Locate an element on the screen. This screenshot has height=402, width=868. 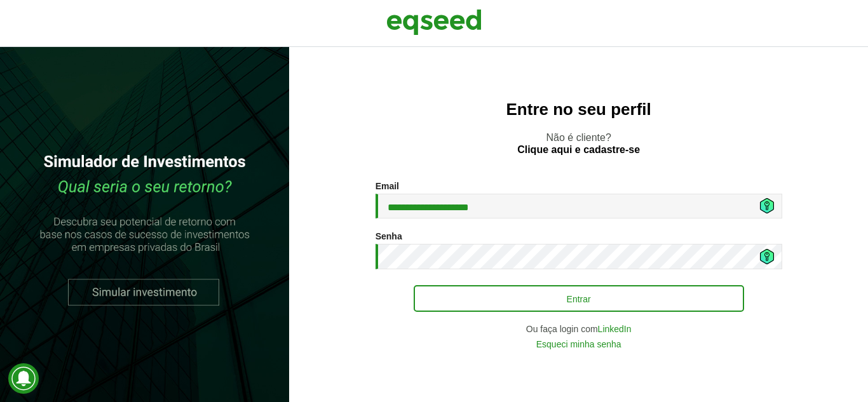
a: Esqueci minha senha is located at coordinates (579, 344).